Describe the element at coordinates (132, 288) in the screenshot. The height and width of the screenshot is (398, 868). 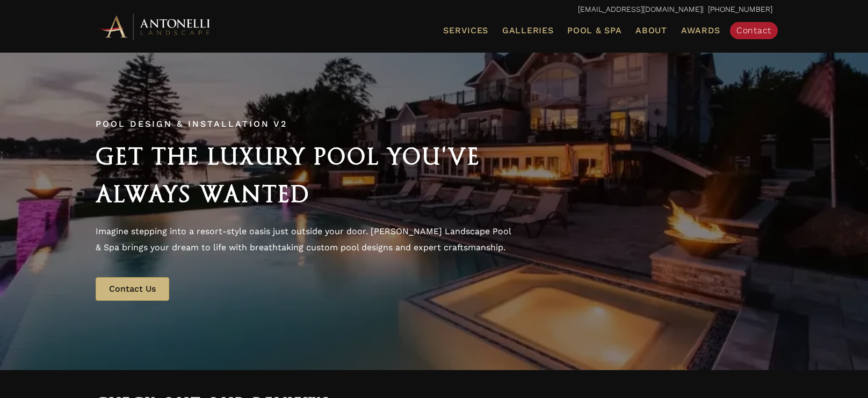
I see `span: Contact Us` at that location.